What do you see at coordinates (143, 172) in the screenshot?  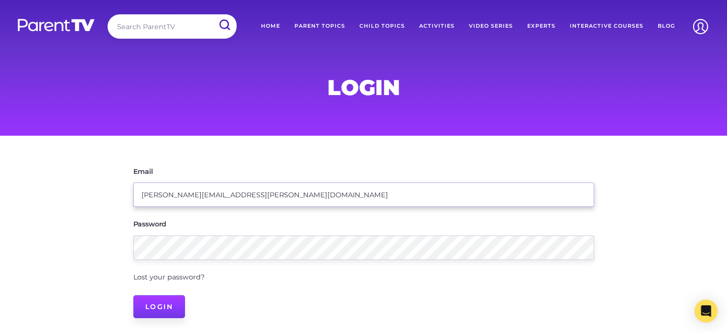 I see `label: Email` at bounding box center [143, 172].